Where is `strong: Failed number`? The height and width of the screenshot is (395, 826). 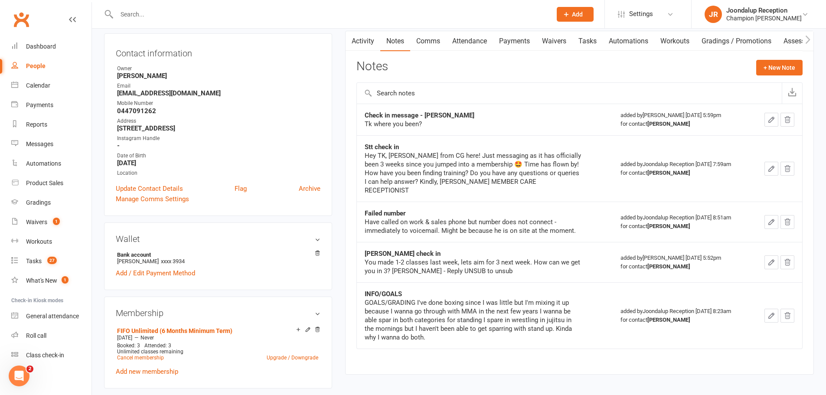 strong: Failed number is located at coordinates (385, 213).